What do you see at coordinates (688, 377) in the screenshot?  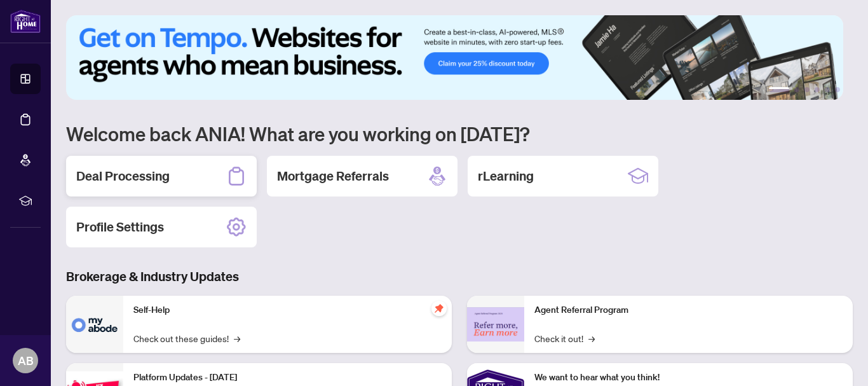 I see `p: We want to hear what you think!` at bounding box center [688, 377].